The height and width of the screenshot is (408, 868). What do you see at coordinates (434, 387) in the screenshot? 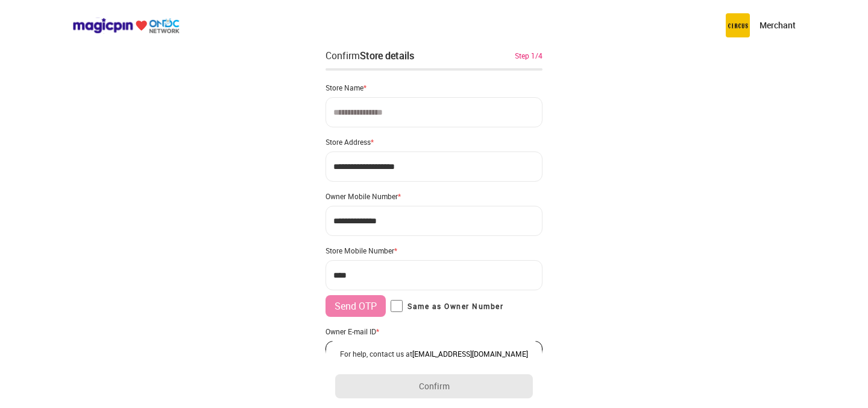
I see `button: Confirm` at bounding box center [434, 387].